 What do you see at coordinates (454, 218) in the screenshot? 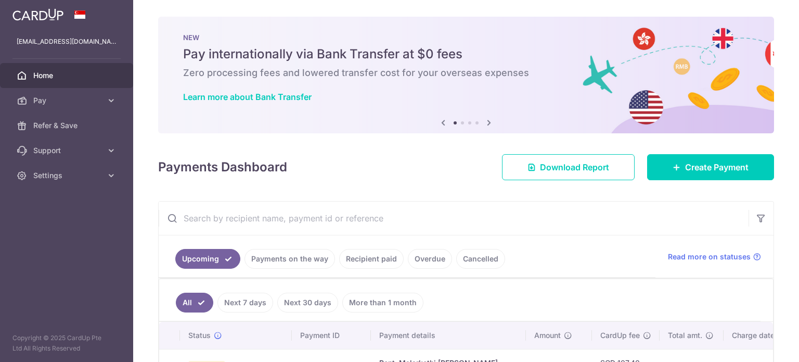
I see `input: Search by recipient name, payment id or reference` at bounding box center [454, 218].